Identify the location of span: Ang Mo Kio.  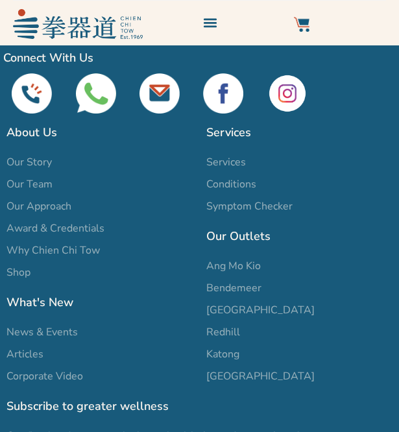
(234, 266).